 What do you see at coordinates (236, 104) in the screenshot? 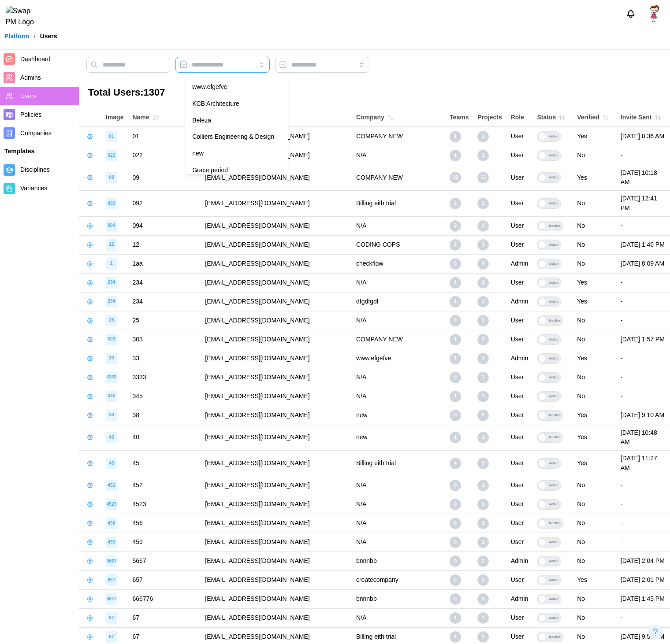
I see `div: KCB Architecture` at bounding box center [236, 104].